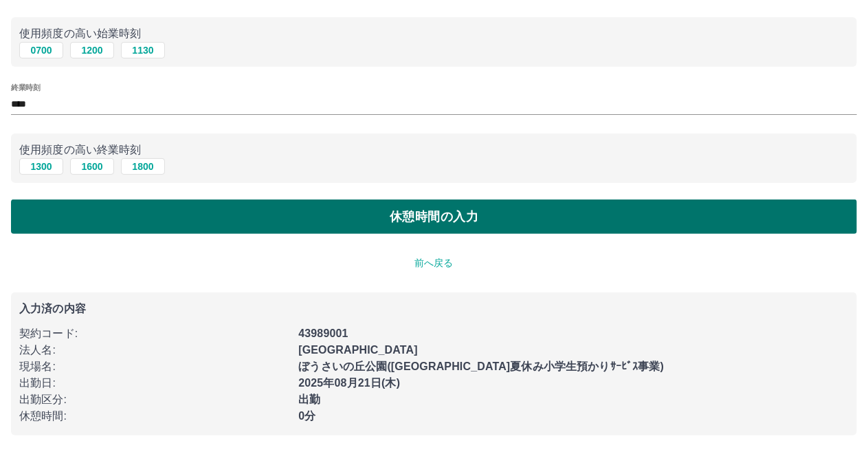 This screenshot has height=452, width=868. Describe the element at coordinates (154, 334) in the screenshot. I see `p: 契約コード :` at that location.